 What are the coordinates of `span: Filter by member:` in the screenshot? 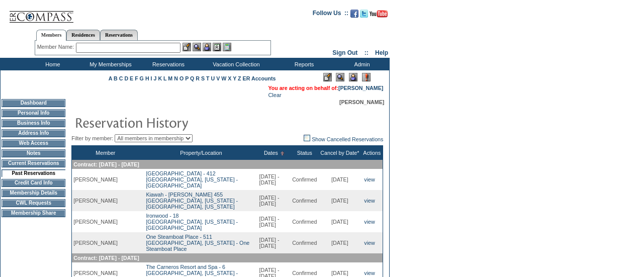 It's located at (92, 138).